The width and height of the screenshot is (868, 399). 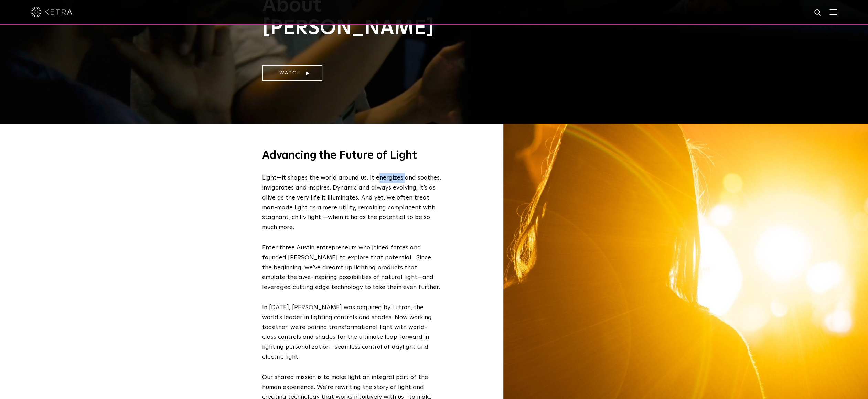 I want to click on img: search icon, so click(x=818, y=12).